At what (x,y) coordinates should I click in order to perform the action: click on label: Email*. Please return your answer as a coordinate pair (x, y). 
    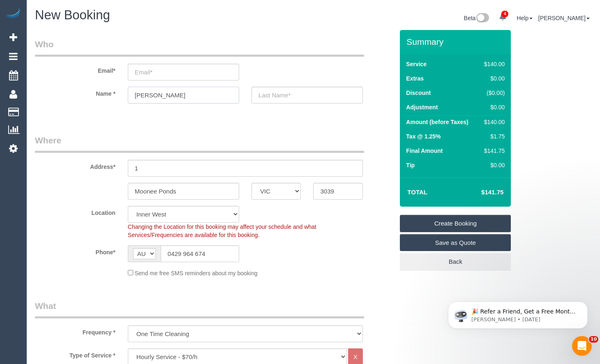
    Looking at the image, I should click on (75, 69).